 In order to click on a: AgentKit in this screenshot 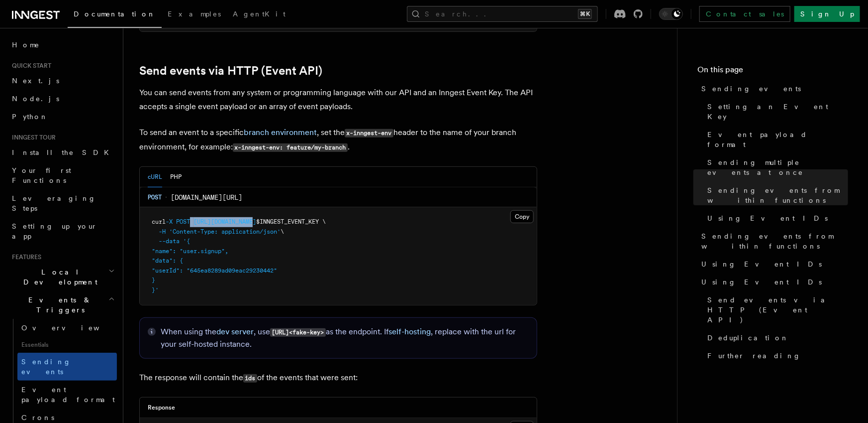, I will do `click(259, 15)`.